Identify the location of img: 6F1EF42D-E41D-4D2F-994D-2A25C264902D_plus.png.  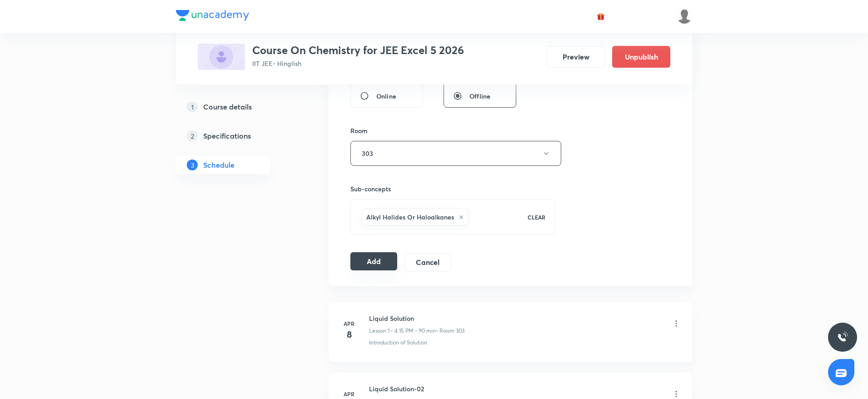
(221, 57).